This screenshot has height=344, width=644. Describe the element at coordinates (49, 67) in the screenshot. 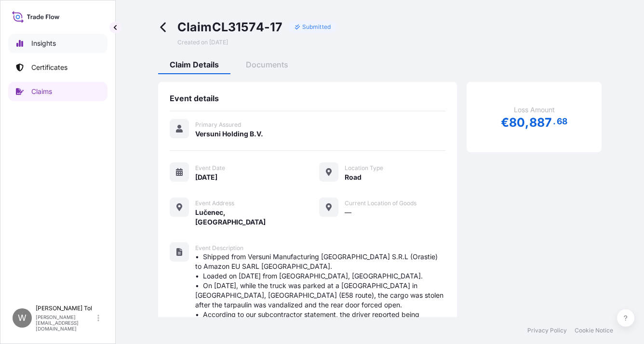

I see `p: Certificates` at that location.